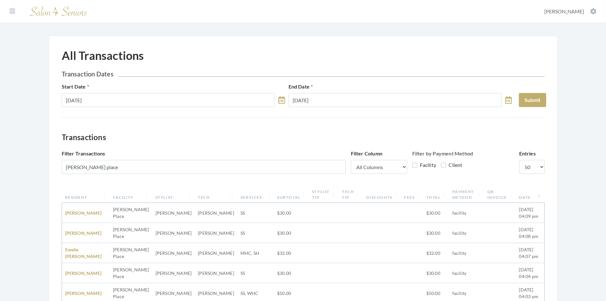 The width and height of the screenshot is (606, 301). I want to click on label: Filter Column, so click(367, 153).